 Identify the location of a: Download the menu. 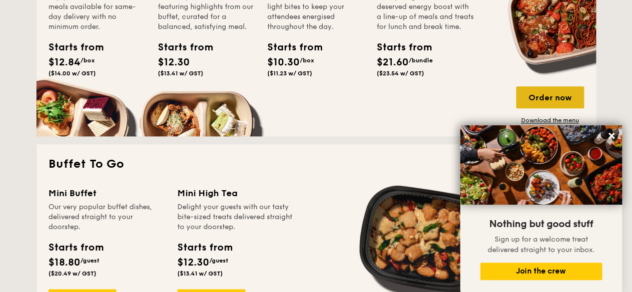
(550, 120).